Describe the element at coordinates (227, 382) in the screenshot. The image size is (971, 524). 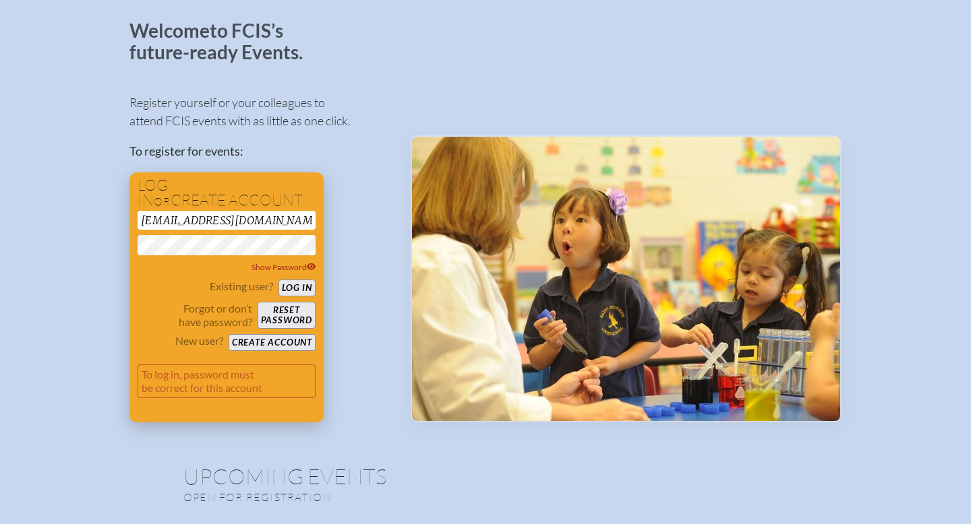
I see `p: To log in, password must be correct for this account` at that location.